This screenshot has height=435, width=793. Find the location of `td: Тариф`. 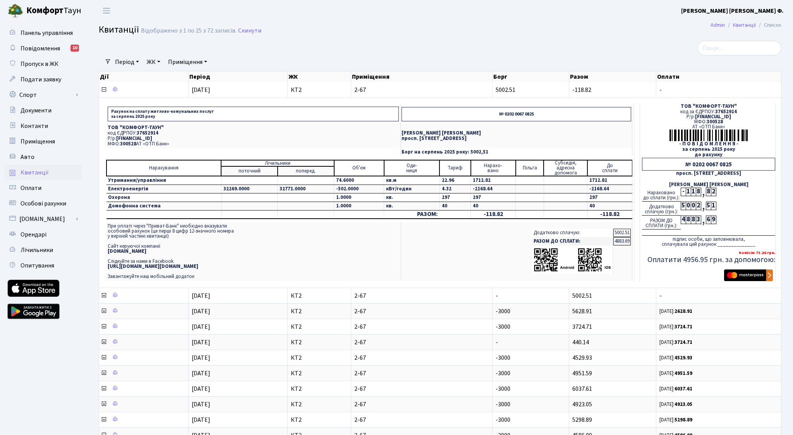

td: Тариф is located at coordinates (455, 168).